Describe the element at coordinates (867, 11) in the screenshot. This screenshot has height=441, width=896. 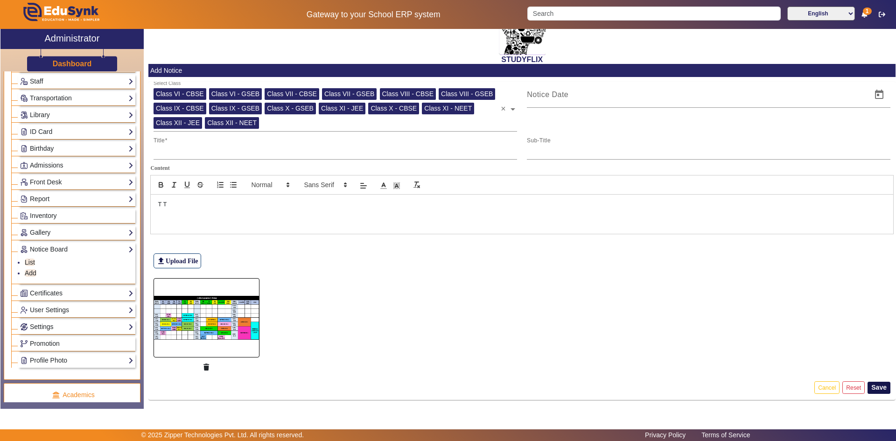
I see `span: 1` at that location.